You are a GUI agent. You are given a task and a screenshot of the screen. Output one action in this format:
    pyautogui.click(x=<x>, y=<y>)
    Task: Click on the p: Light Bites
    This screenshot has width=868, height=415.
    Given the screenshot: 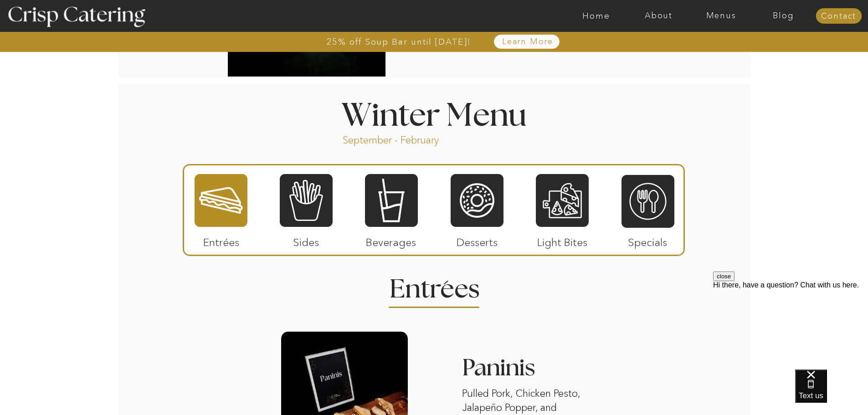 What is the action you would take?
    pyautogui.click(x=562, y=240)
    